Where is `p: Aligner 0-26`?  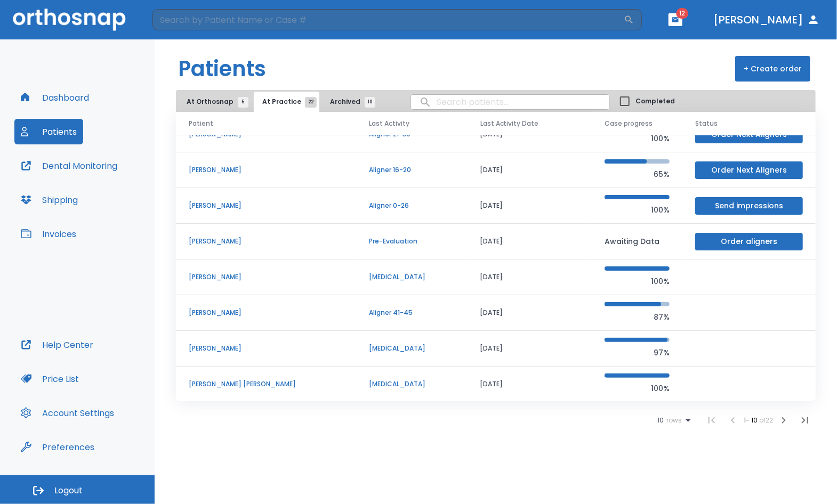
p: Aligner 0-26 is located at coordinates (411, 206).